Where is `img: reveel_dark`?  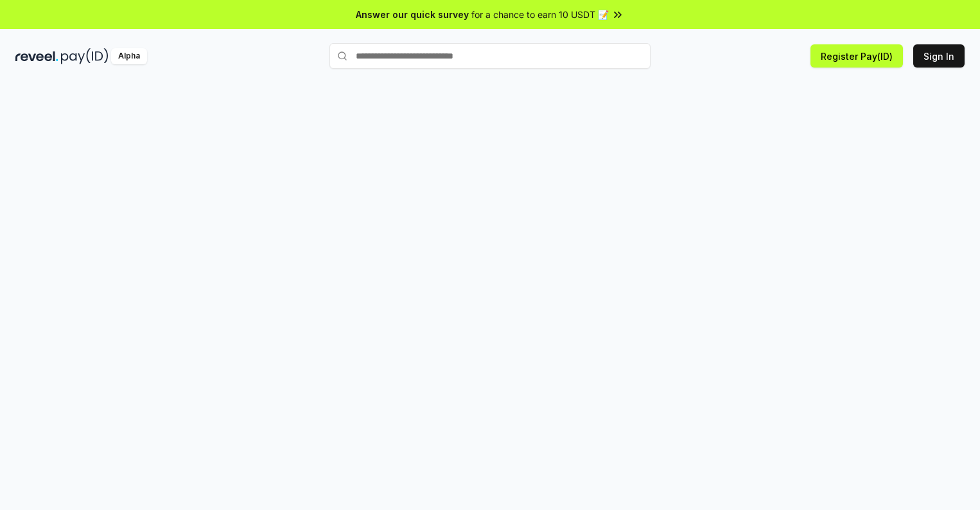 img: reveel_dark is located at coordinates (36, 56).